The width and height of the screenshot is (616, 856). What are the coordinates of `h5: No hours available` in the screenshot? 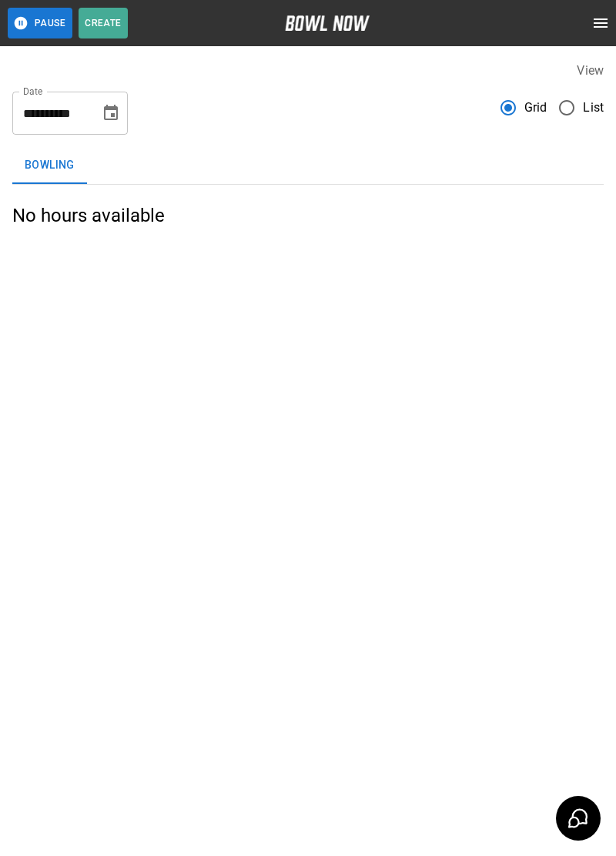 It's located at (88, 216).